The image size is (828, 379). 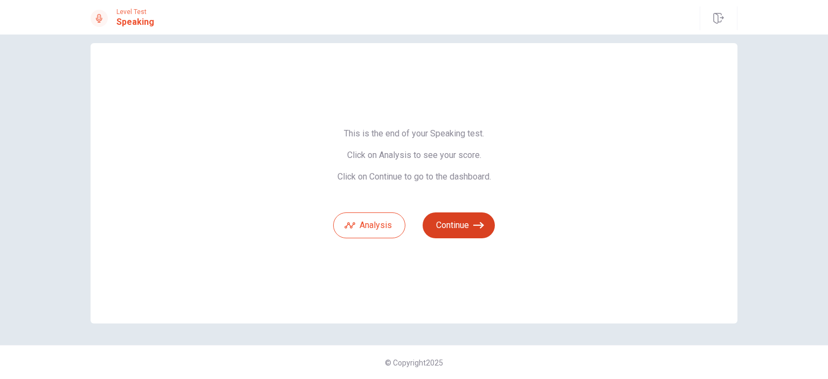 I want to click on a: Continue, so click(x=459, y=225).